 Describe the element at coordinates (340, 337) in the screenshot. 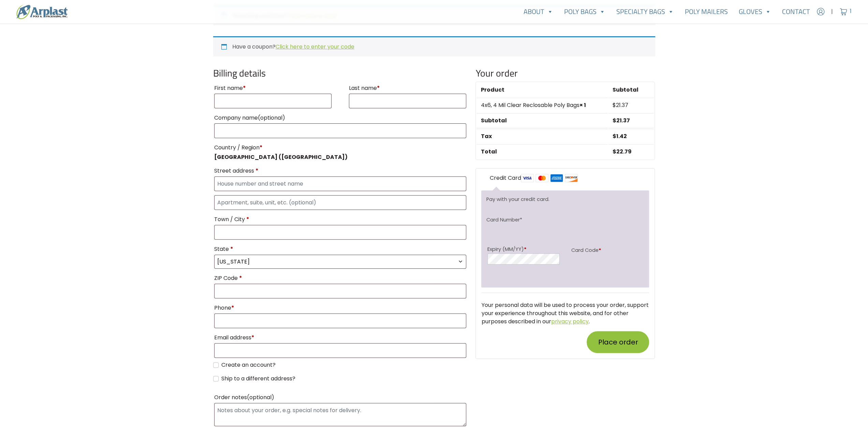

I see `label: Email address` at that location.